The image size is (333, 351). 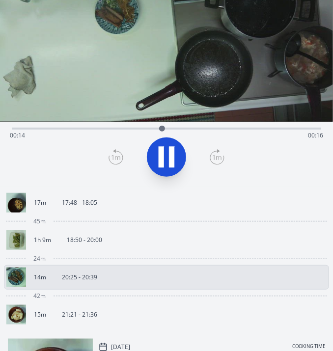 I want to click on span: 00:14, so click(x=17, y=135).